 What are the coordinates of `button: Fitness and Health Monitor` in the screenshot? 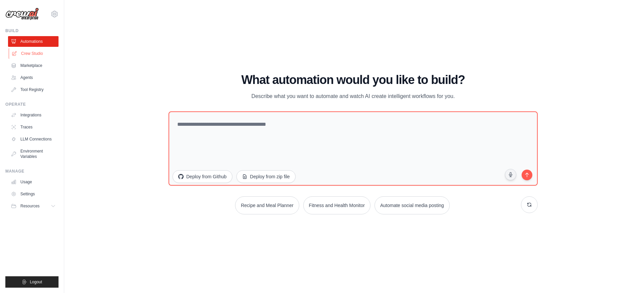 It's located at (337, 205).